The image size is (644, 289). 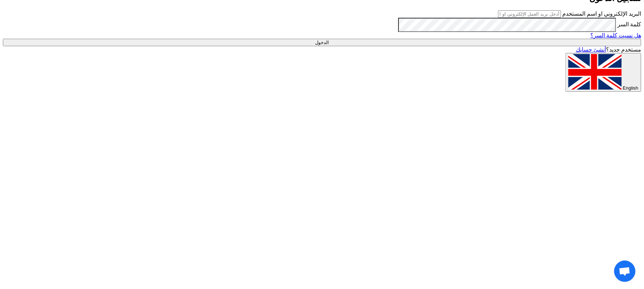 I want to click on a: هل نسيت كلمة السر؟, so click(x=615, y=35).